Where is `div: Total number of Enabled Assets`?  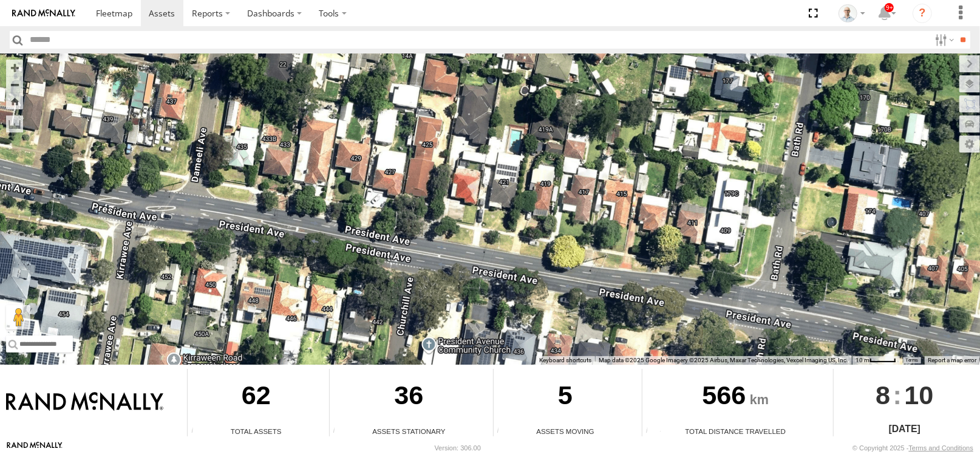 div: Total number of Enabled Assets is located at coordinates (197, 431).